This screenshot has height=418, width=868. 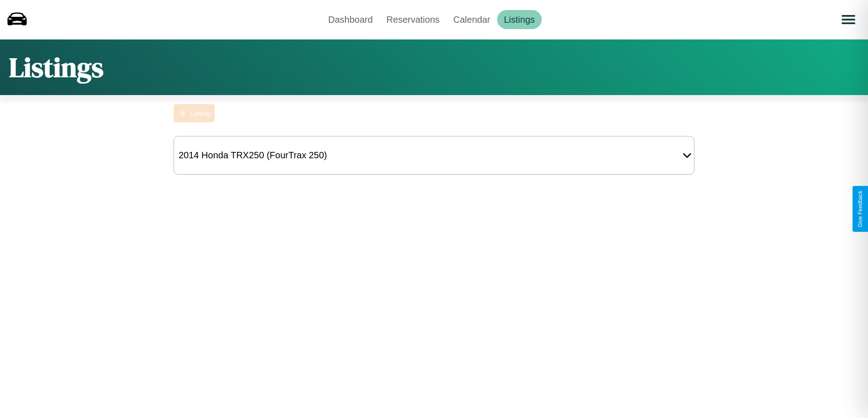 What do you see at coordinates (56, 67) in the screenshot?
I see `h1: Listings` at bounding box center [56, 67].